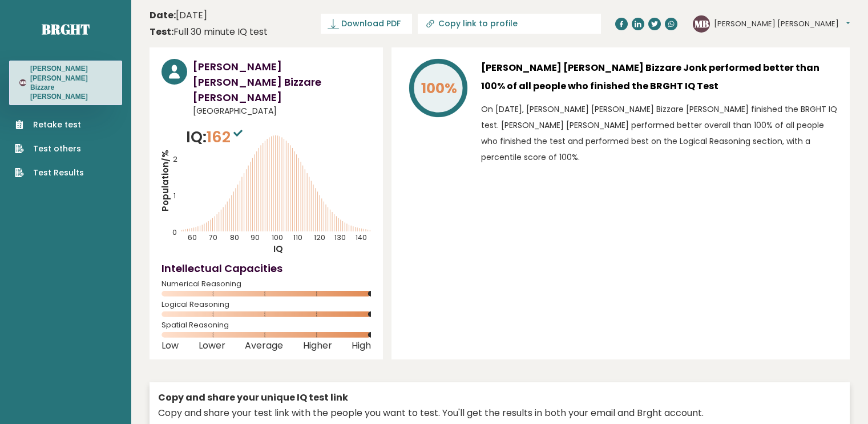  What do you see at coordinates (49, 173) in the screenshot?
I see `a: Test Results` at bounding box center [49, 173].